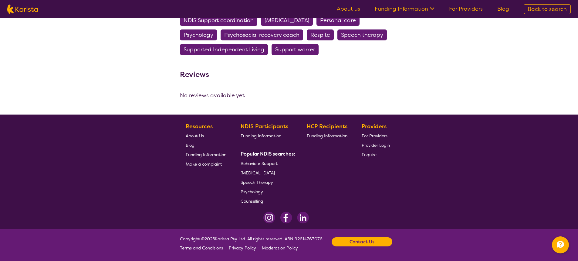  What do you see at coordinates (303, 217) in the screenshot?
I see `img: LinkedIn` at bounding box center [303, 217].